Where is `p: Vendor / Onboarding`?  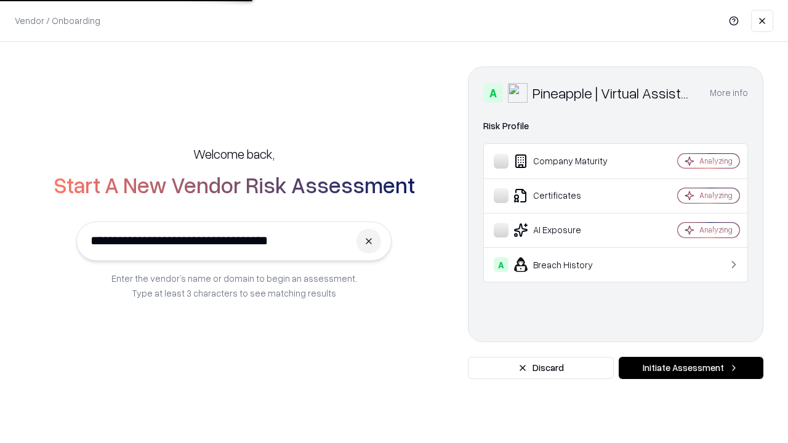 p: Vendor / Onboarding is located at coordinates (57, 20).